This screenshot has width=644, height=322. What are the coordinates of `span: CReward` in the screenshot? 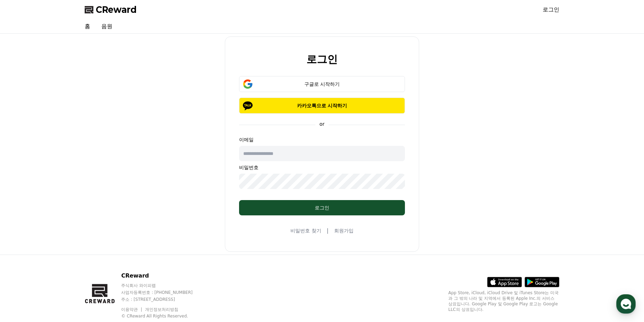 It's located at (116, 10).